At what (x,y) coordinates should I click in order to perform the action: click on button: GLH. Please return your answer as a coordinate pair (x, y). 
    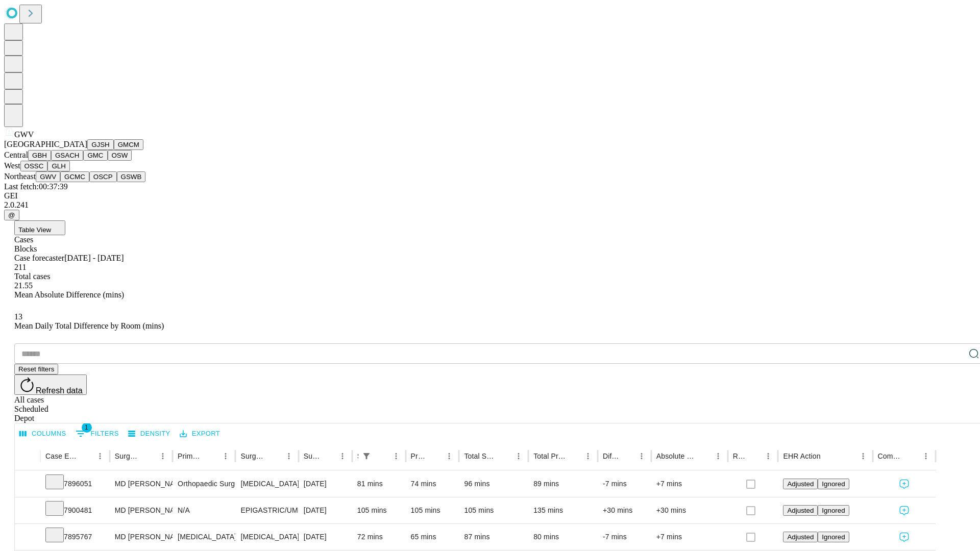
    Looking at the image, I should click on (58, 165).